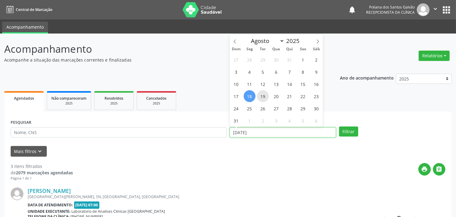  I want to click on p: Ano de acompanhamento, so click(367, 77).